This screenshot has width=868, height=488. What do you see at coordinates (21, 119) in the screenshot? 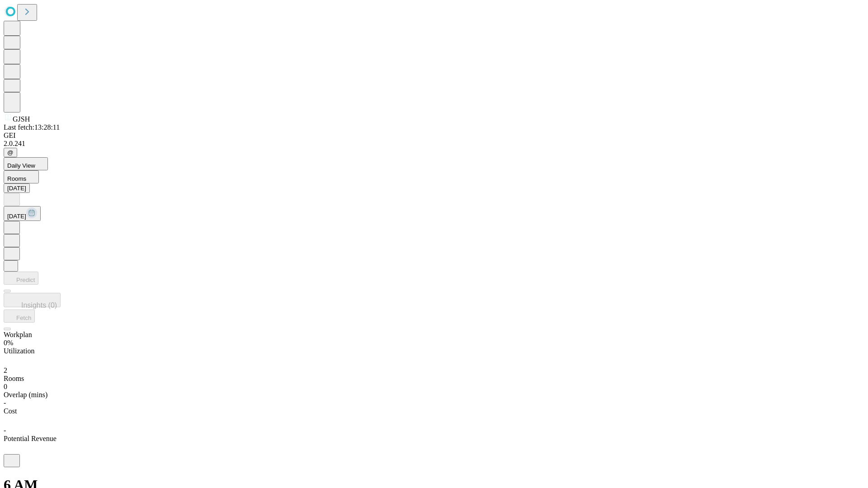
I see `span: GJSH` at bounding box center [21, 119].